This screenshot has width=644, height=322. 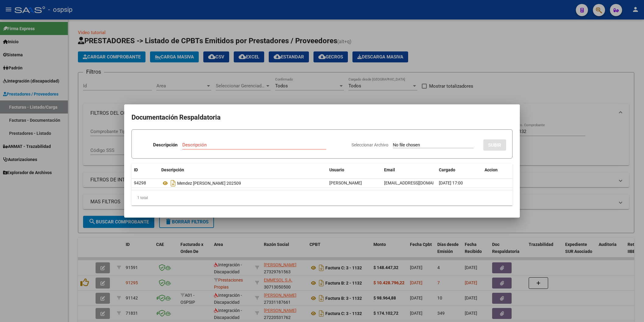 I want to click on i: Descargar documento, so click(x=173, y=183).